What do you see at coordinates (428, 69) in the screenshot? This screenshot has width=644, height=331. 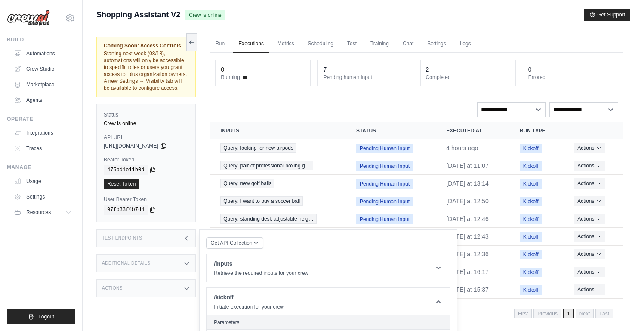 I see `div: 2` at bounding box center [428, 69].